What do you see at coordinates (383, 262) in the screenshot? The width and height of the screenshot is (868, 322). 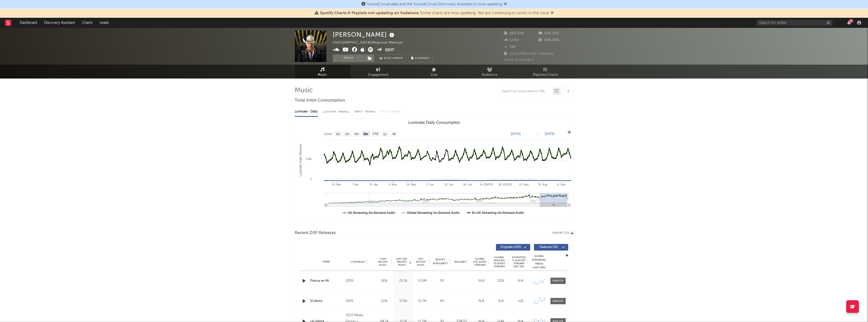 I see `span: 7 Day Spotify Plays` at bounding box center [383, 262].